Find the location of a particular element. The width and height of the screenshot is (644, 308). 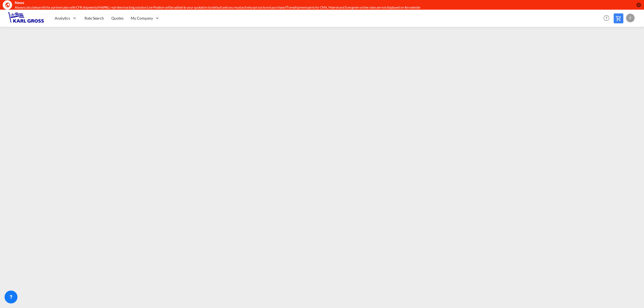

div: Help is located at coordinates (608, 18).